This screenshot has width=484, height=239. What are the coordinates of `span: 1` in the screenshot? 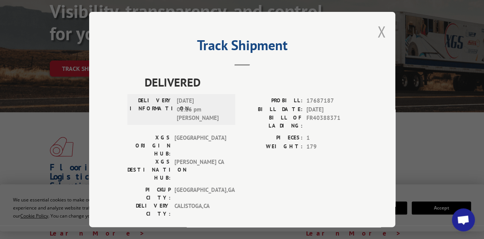 It's located at (331, 138).